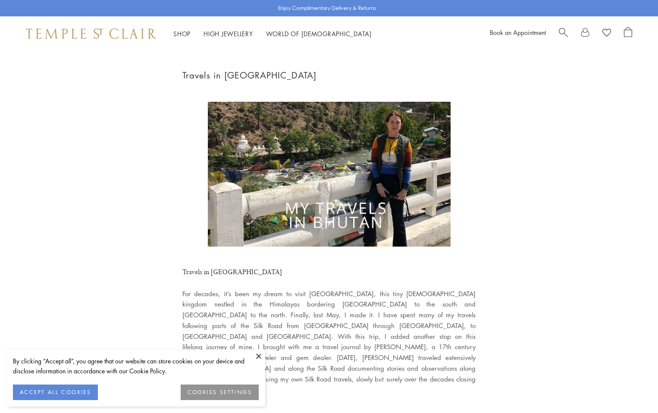 The image size is (658, 413). I want to click on div: By clicking “Accept all”, you agree that our website can store cookies on your device and disclos..., so click(136, 366).